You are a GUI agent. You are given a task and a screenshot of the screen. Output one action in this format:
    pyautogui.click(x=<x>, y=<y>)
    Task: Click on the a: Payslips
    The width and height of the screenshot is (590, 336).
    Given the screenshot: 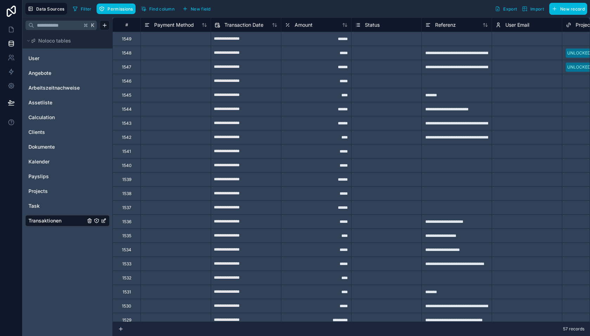 What is the action you would take?
    pyautogui.click(x=57, y=176)
    